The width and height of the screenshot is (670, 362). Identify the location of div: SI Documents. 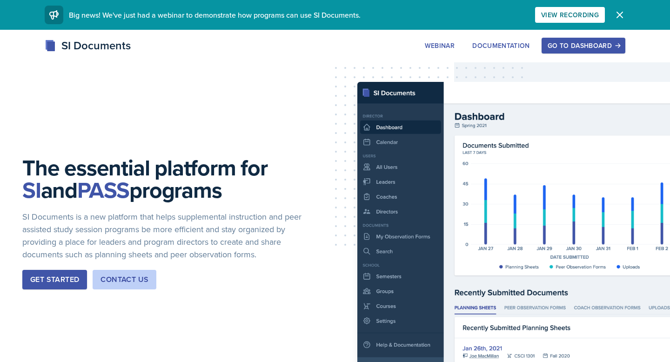
(87, 46).